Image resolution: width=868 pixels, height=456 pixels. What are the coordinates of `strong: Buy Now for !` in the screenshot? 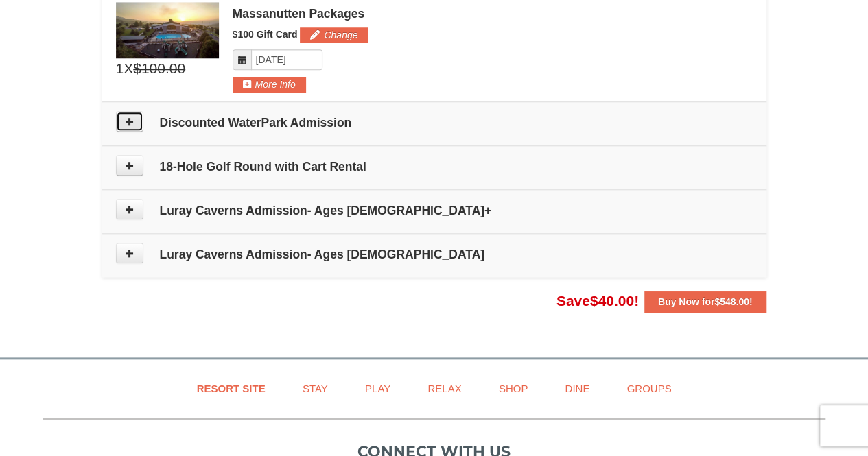 It's located at (705, 301).